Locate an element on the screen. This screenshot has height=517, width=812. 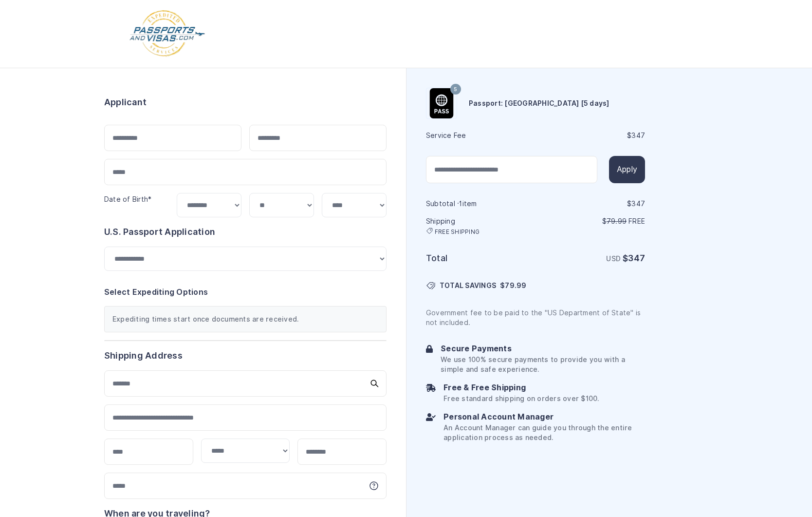
h6: U.S. Passport Application is located at coordinates (246, 232).